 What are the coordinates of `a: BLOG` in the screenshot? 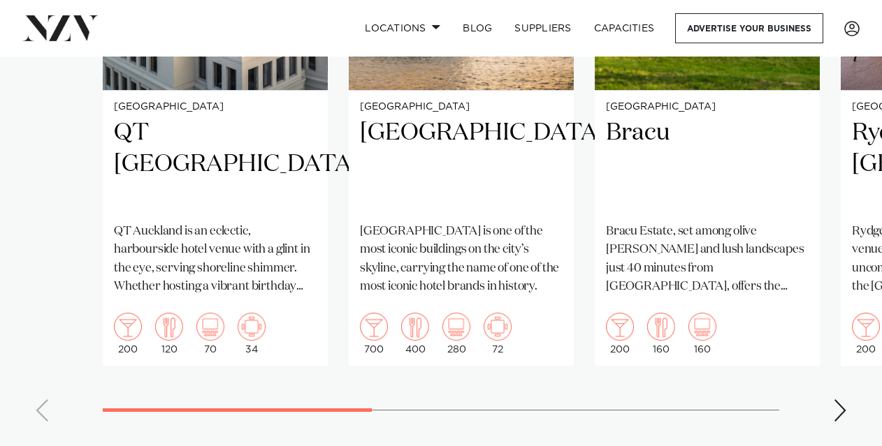 It's located at (477, 28).